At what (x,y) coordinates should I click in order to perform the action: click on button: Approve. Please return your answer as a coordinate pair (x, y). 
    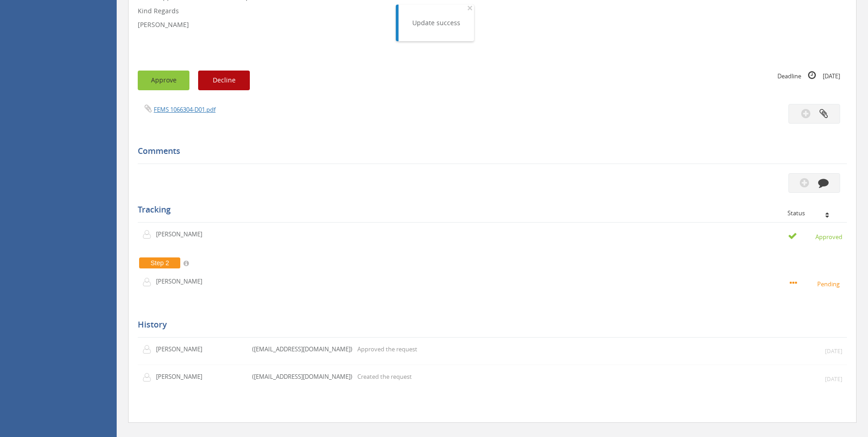
    Looking at the image, I should click on (163, 80).